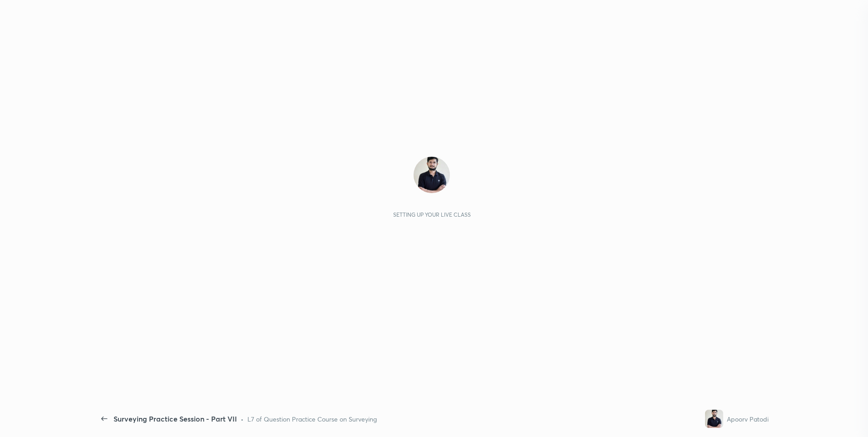  What do you see at coordinates (748, 419) in the screenshot?
I see `div: Apoorv Patodi` at bounding box center [748, 419].